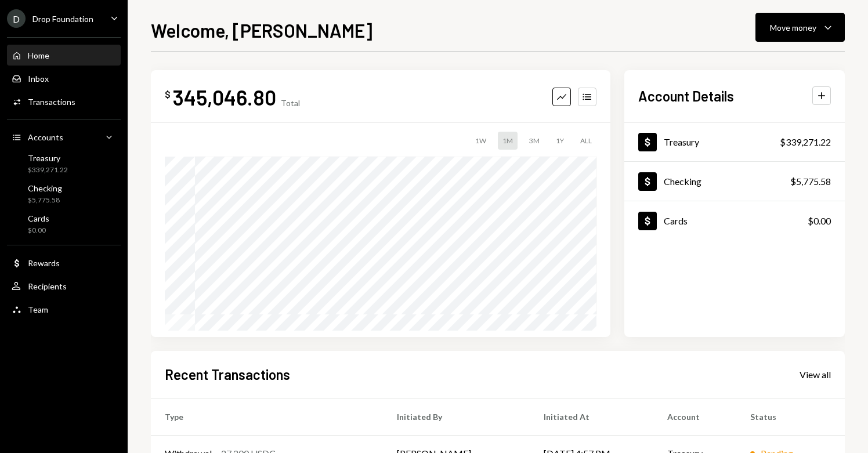 This screenshot has height=453, width=868. What do you see at coordinates (51, 102) in the screenshot?
I see `div: Transactions` at bounding box center [51, 102].